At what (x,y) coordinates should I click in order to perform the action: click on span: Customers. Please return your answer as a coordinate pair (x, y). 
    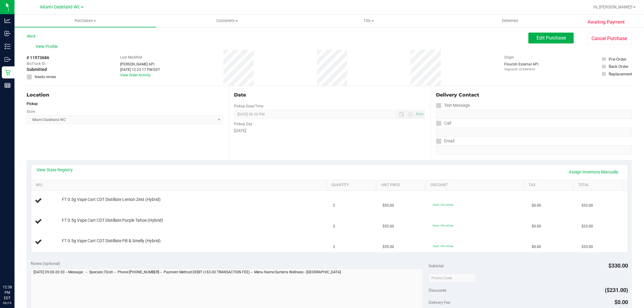
    Looking at the image, I should click on (227, 21).